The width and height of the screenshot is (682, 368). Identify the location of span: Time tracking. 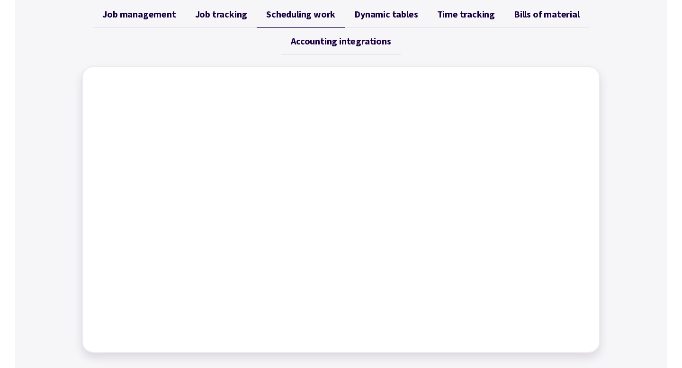
(466, 14).